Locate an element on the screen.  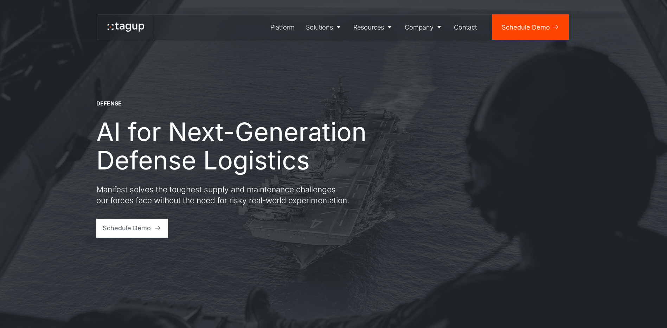
h1: AI for Next-Generation Defense Logistics is located at coordinates (244, 146).